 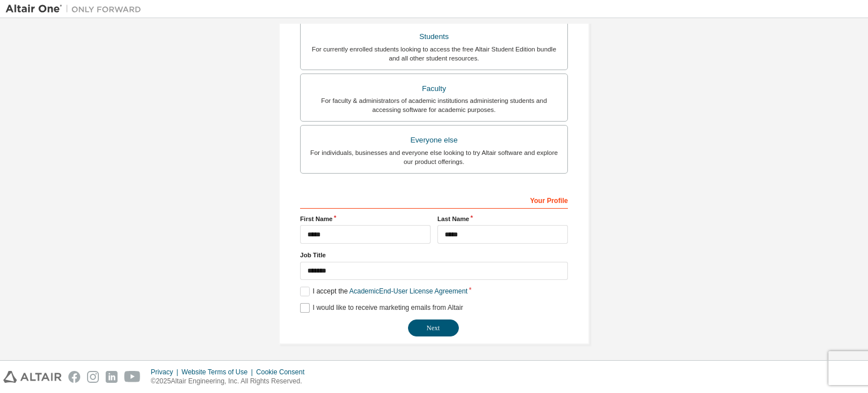 What do you see at coordinates (434, 255) in the screenshot?
I see `label: Job Title` at bounding box center [434, 255].